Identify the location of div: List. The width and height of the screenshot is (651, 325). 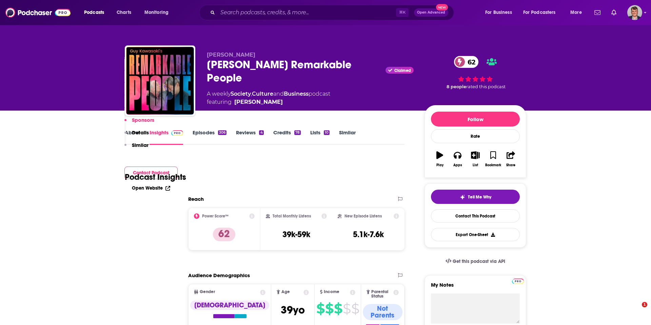
(475, 165).